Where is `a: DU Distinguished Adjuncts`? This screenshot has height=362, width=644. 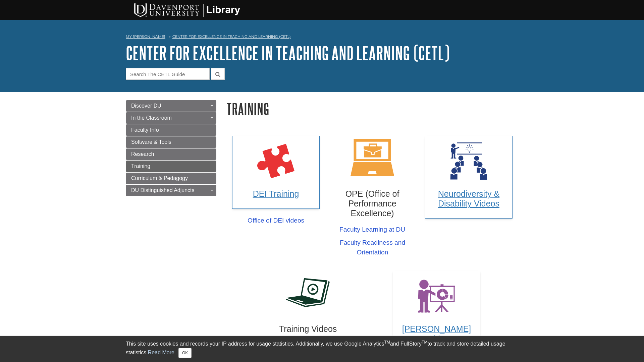
a: DU Distinguished Adjuncts is located at coordinates (171, 190).